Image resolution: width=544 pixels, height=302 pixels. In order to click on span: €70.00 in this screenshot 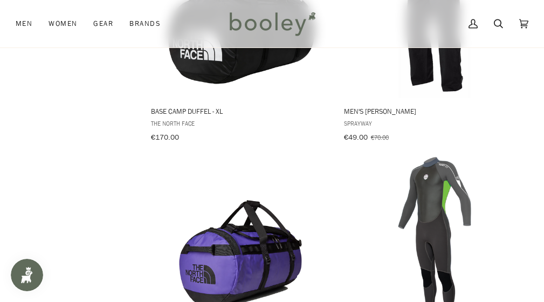, I will do `click(379, 136)`.